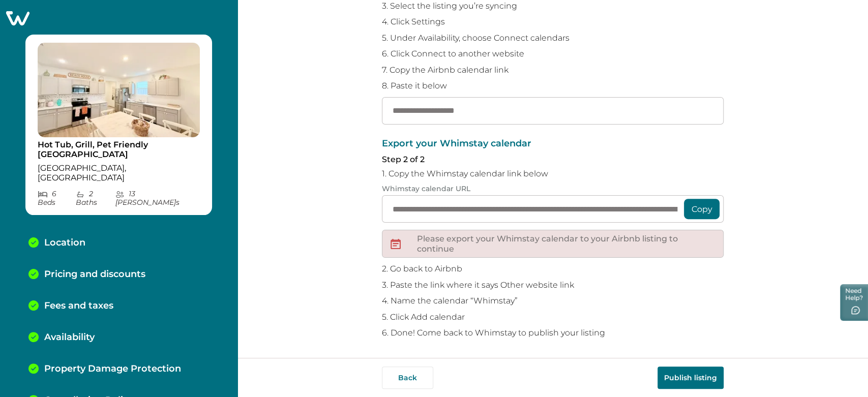 The image size is (868, 397). Describe the element at coordinates (553, 144) in the screenshot. I see `p: Export your Whimstay calendar` at that location.